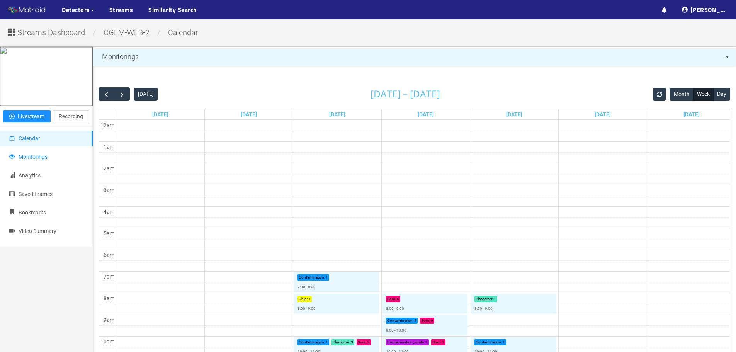  What do you see at coordinates (109, 276) in the screenshot?
I see `div: 7am` at bounding box center [109, 276].